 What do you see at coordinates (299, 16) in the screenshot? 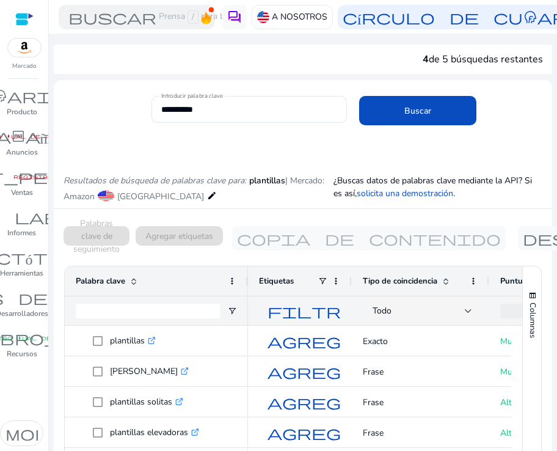
I see `font: A NOSOTROS` at bounding box center [299, 16].